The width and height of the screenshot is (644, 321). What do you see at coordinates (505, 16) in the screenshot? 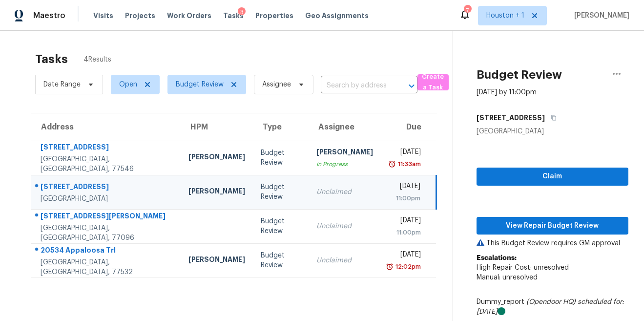
I see `span: Houston + 1` at bounding box center [505, 16].